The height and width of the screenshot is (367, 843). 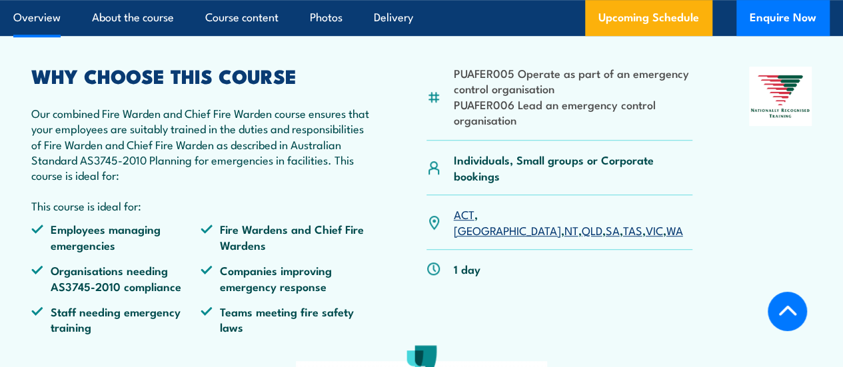 I want to click on p: Our combined Fire Warden and Chief Fire Warden course ensures that your employees are suitably tr..., so click(x=201, y=144).